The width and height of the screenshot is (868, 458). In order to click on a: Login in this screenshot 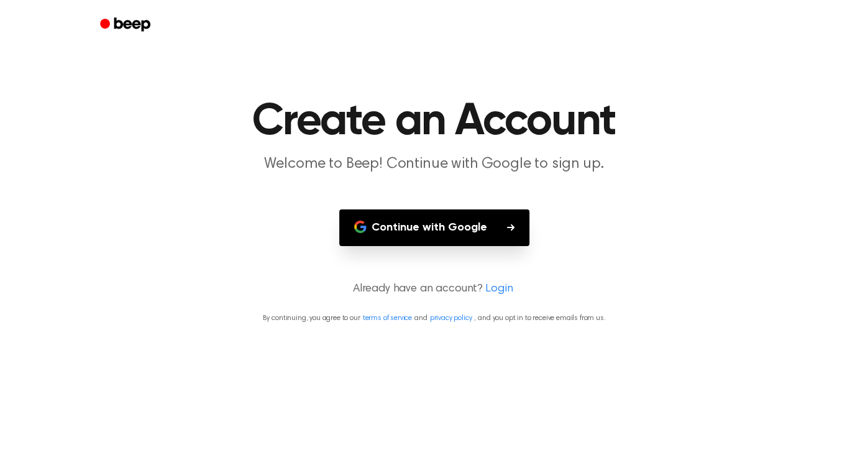, I will do `click(499, 289)`.